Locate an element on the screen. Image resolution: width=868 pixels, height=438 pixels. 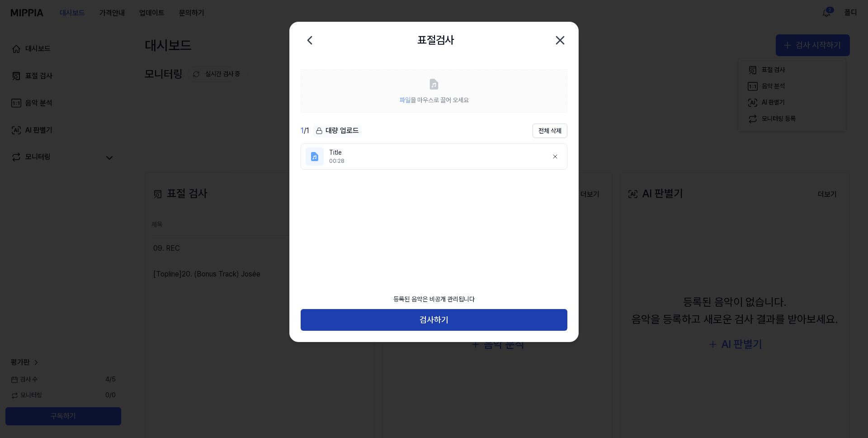
div: / 1 is located at coordinates (305, 131).